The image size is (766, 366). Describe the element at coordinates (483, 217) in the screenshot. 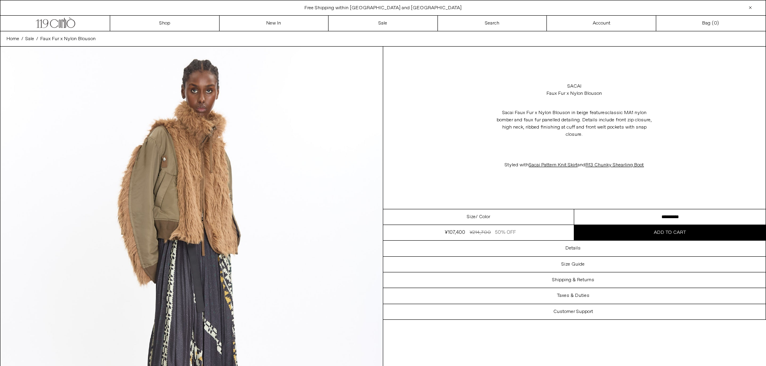

I see `span: / Color` at that location.